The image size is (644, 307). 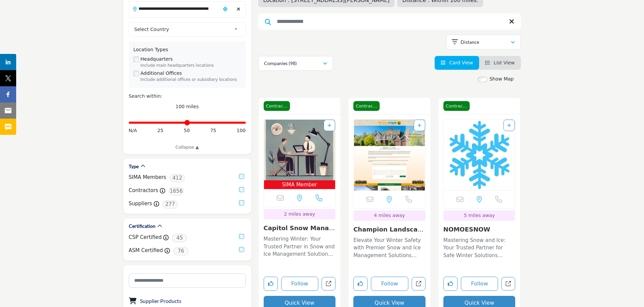 What do you see at coordinates (191, 80) in the screenshot?
I see `div: Include additional offices or subsidiary locations` at bounding box center [191, 80].